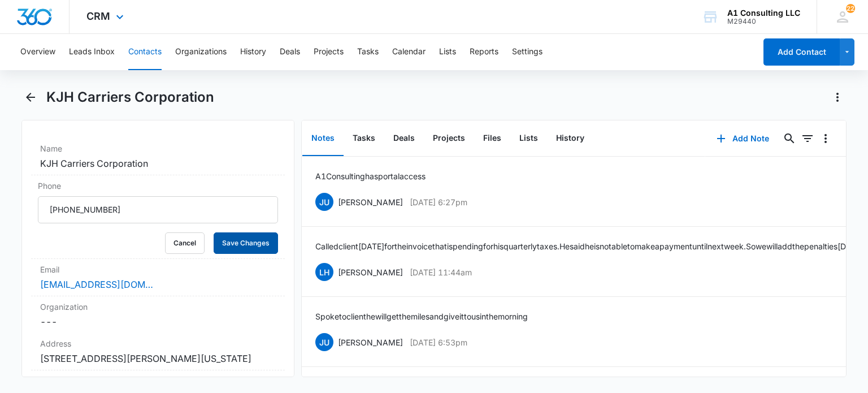  What do you see at coordinates (850, 9) in the screenshot?
I see `span: 22` at bounding box center [850, 9].